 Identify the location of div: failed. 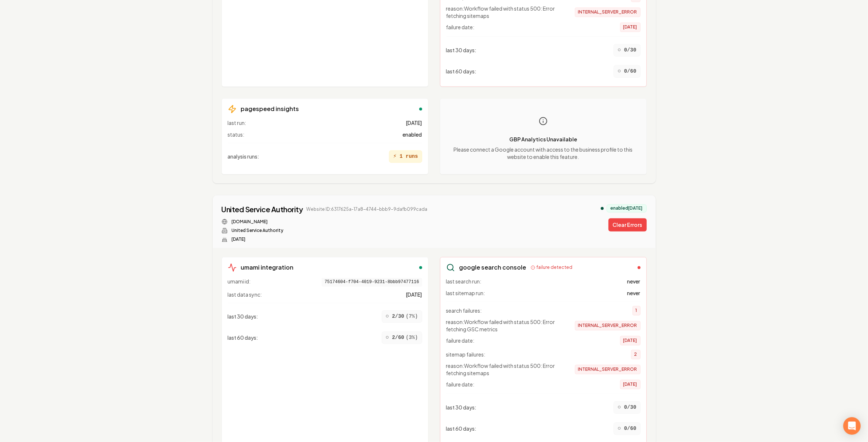
(639, 267).